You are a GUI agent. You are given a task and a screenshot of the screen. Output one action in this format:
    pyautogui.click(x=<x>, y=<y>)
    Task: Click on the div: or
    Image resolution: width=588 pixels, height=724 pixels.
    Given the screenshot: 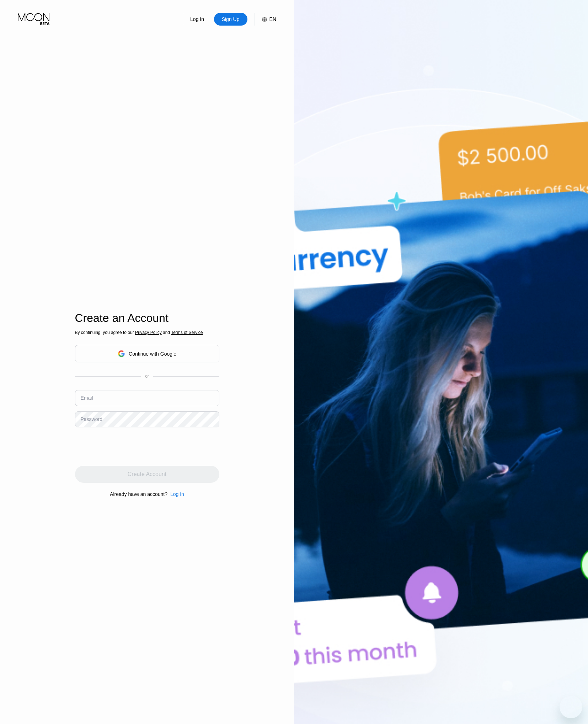 What is the action you would take?
    pyautogui.click(x=147, y=376)
    